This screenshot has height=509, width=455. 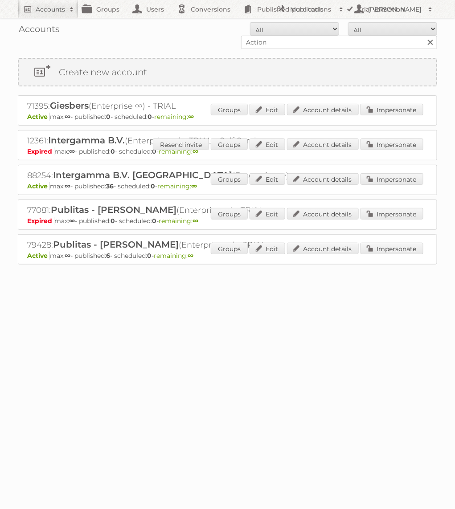 I want to click on h2: 71395: (Enterprise ∞) - TRIAL, so click(x=183, y=106).